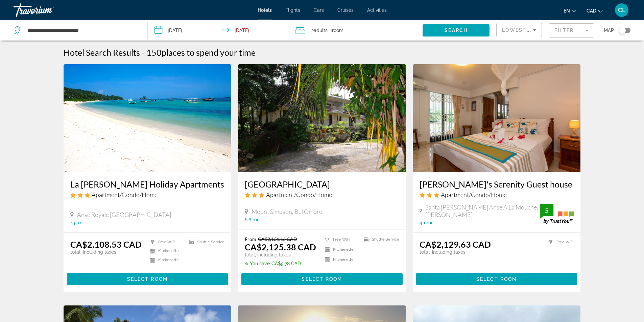  I want to click on del: CA$2,131.16 CAD, so click(277, 239).